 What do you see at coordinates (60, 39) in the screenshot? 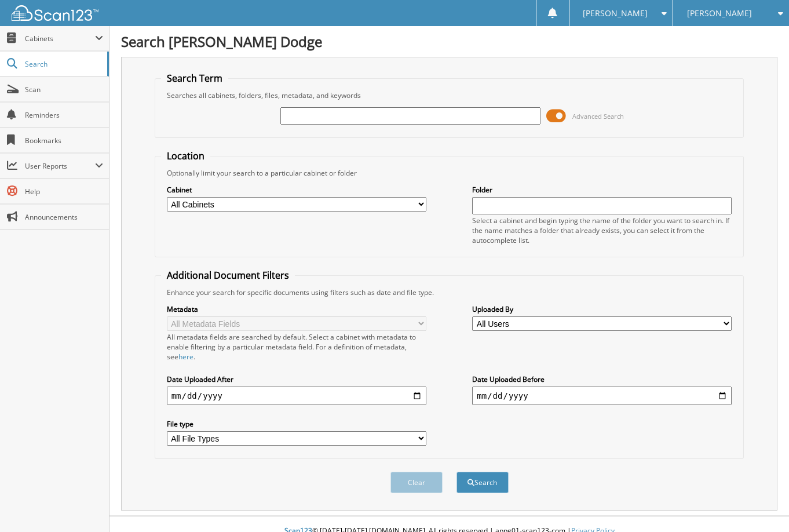
I see `span: Cabinets` at bounding box center [60, 39].